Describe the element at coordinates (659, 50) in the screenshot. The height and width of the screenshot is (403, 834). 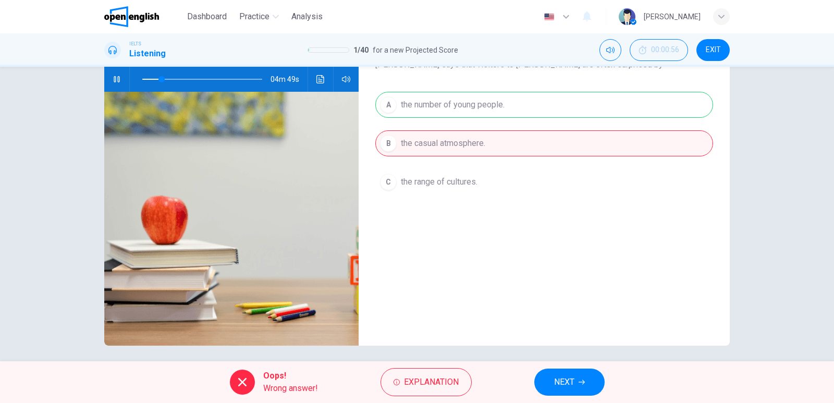
I see `button: 00:00:56` at that location.